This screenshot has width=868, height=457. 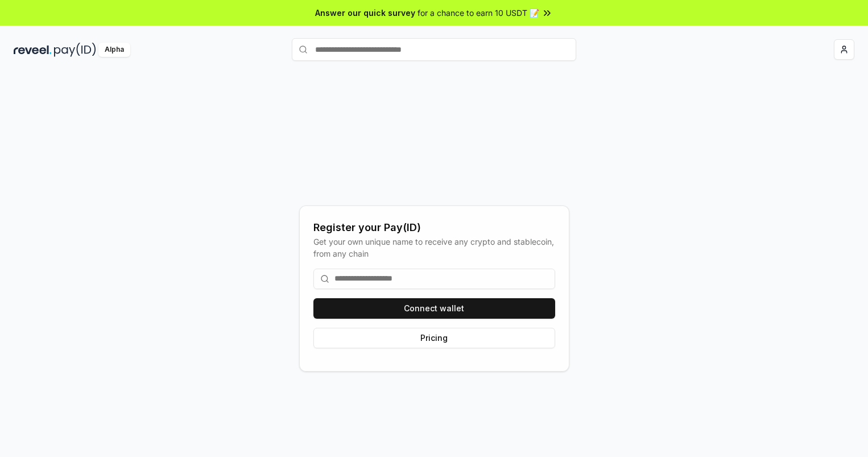 What do you see at coordinates (114, 50) in the screenshot?
I see `div: Alpha` at bounding box center [114, 50].